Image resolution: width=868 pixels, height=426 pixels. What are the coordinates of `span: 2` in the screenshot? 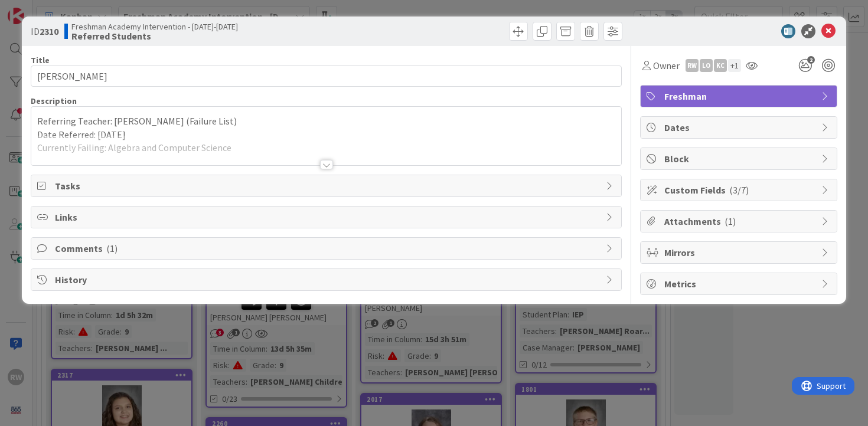 It's located at (811, 60).